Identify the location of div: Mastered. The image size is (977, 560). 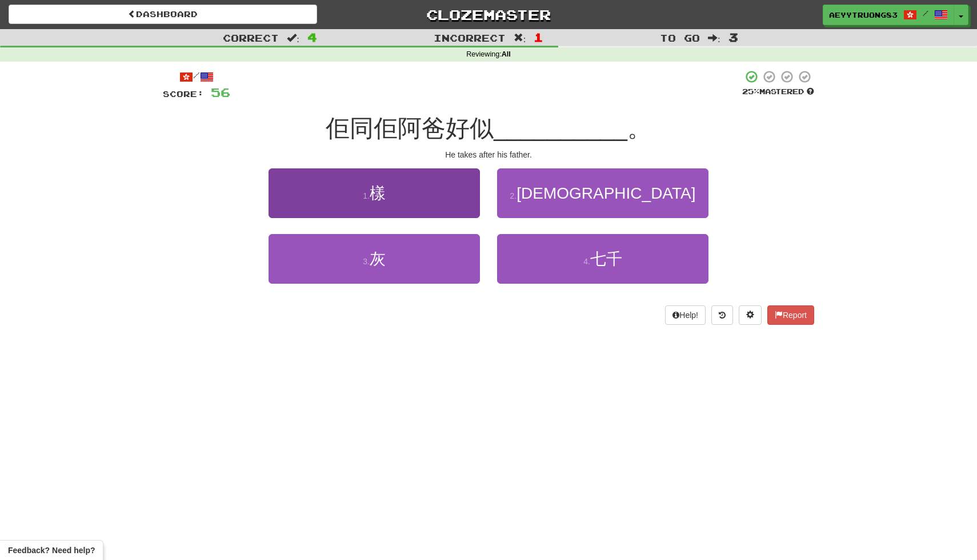
(778, 92).